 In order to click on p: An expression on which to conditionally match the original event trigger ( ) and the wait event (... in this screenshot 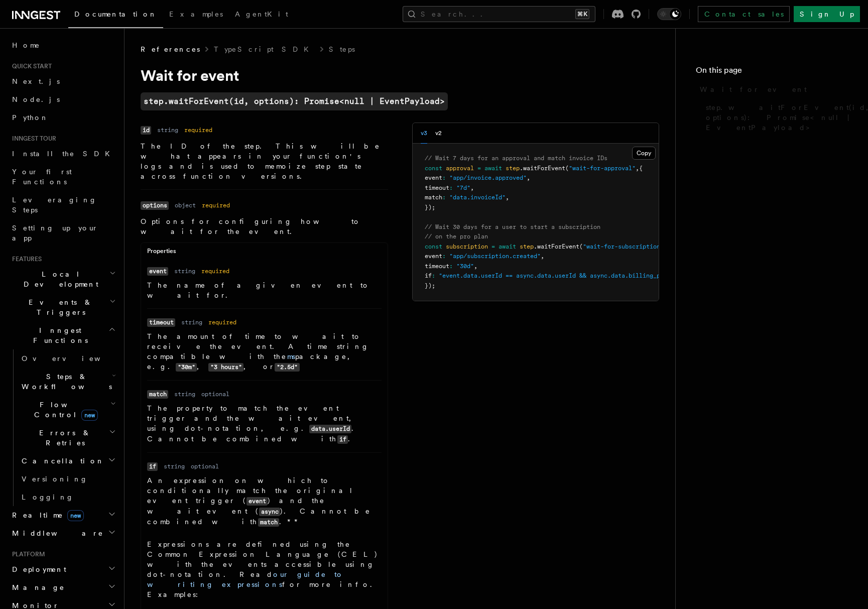, I will do `click(264, 501)`.